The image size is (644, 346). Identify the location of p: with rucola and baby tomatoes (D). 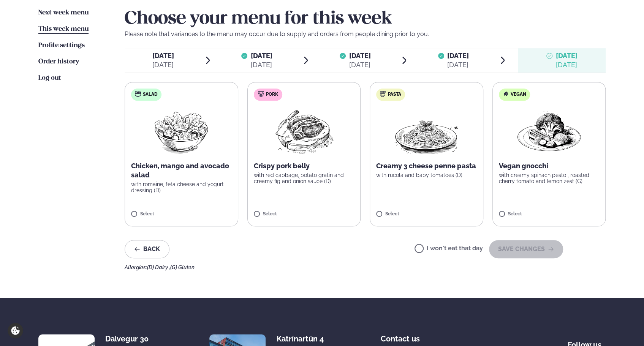
(426, 175).